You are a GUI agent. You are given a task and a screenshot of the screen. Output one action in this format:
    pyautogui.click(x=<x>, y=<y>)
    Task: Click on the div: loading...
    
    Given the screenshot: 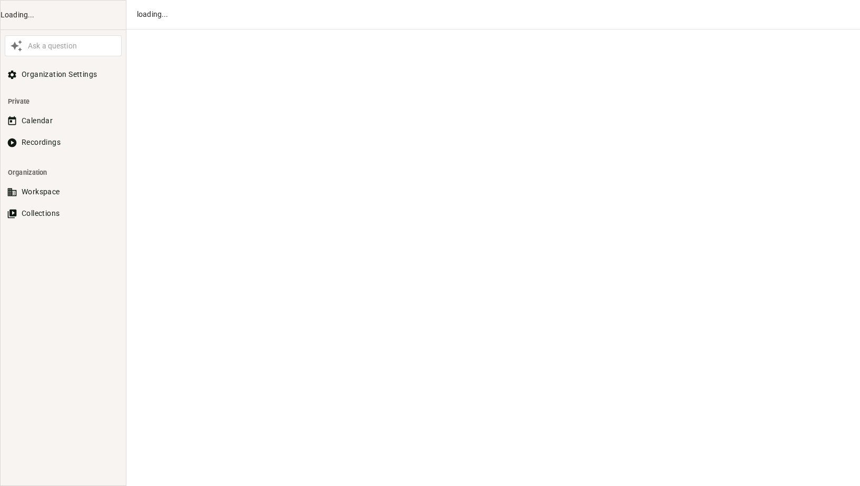 What is the action you would take?
    pyautogui.click(x=490, y=14)
    